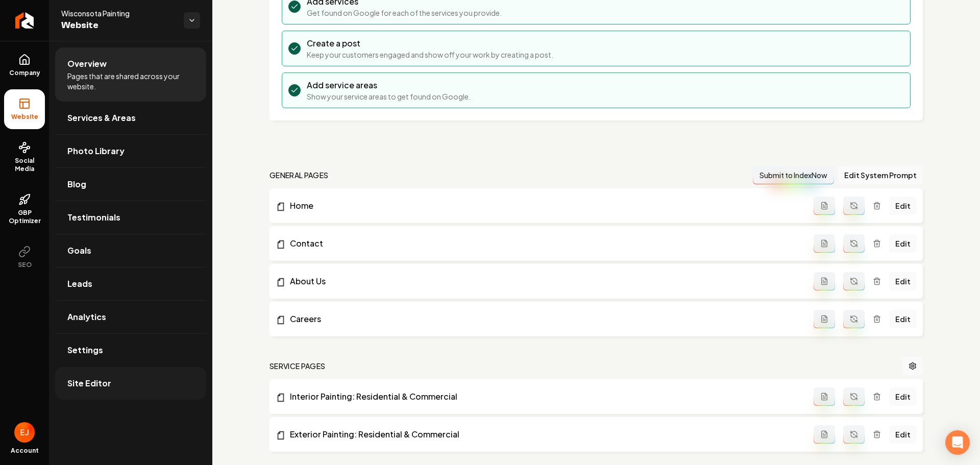 The height and width of the screenshot is (465, 980). I want to click on span: Settings, so click(85, 350).